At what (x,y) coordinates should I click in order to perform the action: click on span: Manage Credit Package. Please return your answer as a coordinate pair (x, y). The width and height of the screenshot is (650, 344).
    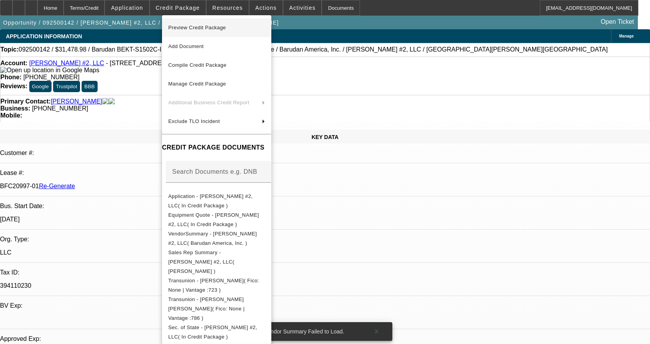
    Looking at the image, I should click on (197, 84).